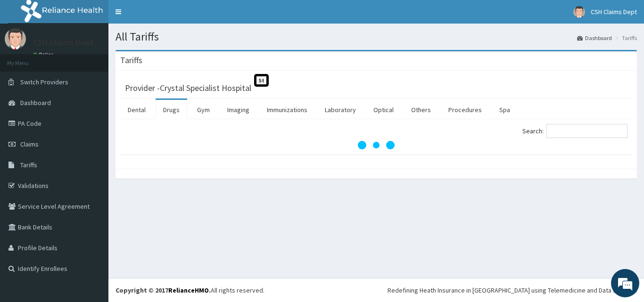  Describe the element at coordinates (574, 131) in the screenshot. I see `label: Search:` at that location.